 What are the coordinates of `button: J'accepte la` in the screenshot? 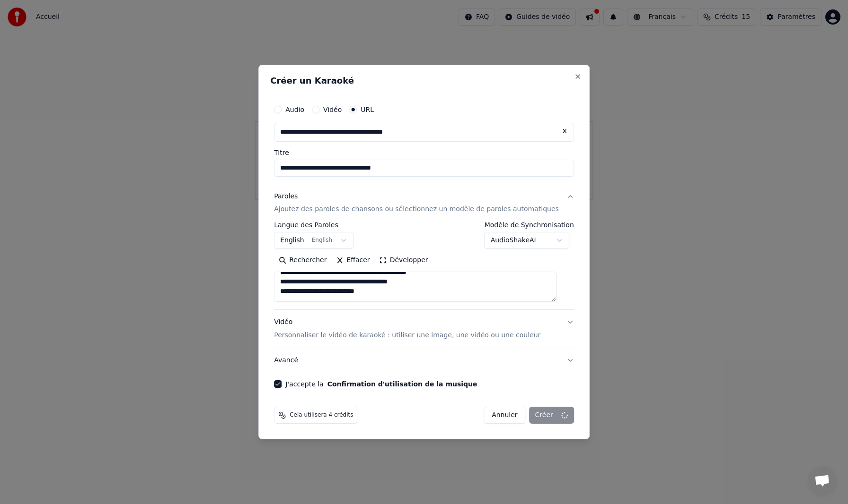 It's located at (402, 384).